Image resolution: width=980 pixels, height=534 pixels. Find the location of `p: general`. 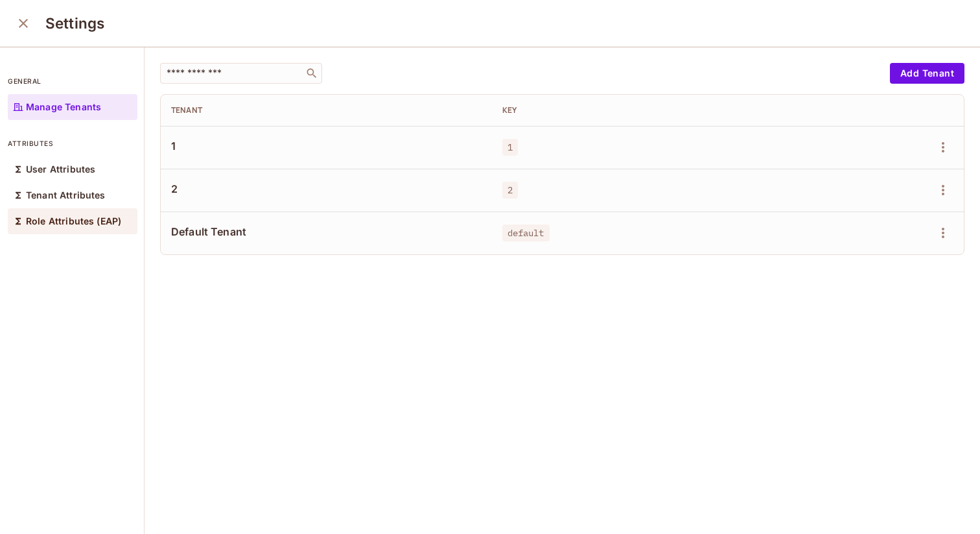

p: general is located at coordinates (73, 81).